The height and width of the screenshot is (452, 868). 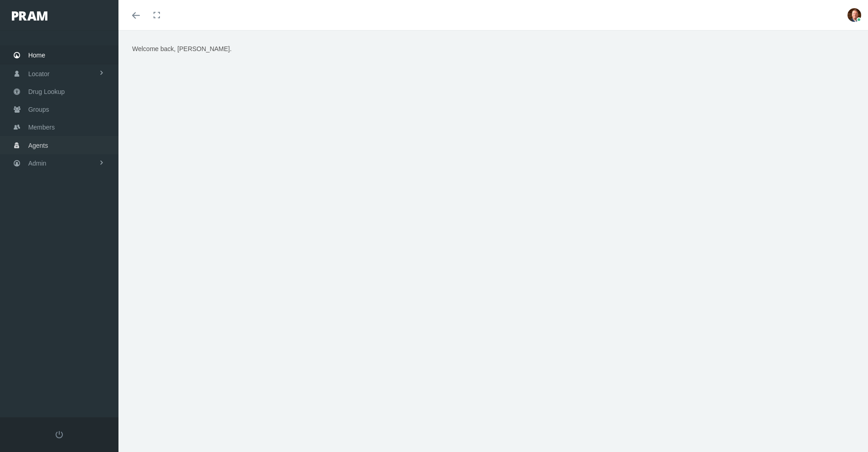 What do you see at coordinates (30, 16) in the screenshot?
I see `img: PRAM_20_x_78.png` at bounding box center [30, 16].